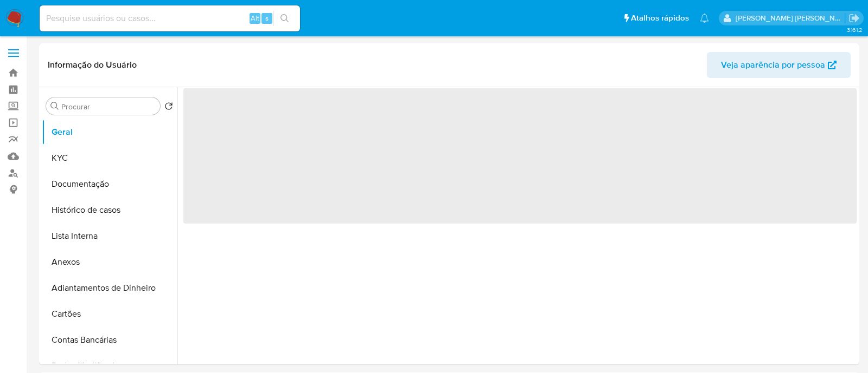 The height and width of the screenshot is (373, 868). I want to click on button: Cartões, so click(110, 314).